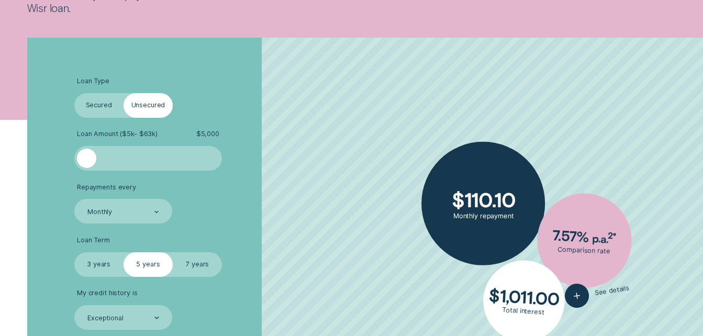  I want to click on label: 7 years, so click(197, 264).